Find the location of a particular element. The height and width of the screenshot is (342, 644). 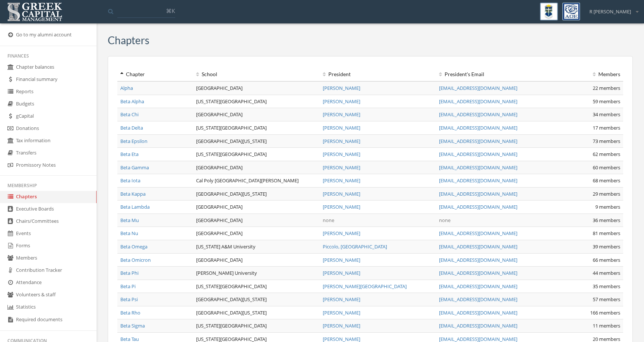

span: 166 members is located at coordinates (605, 313).